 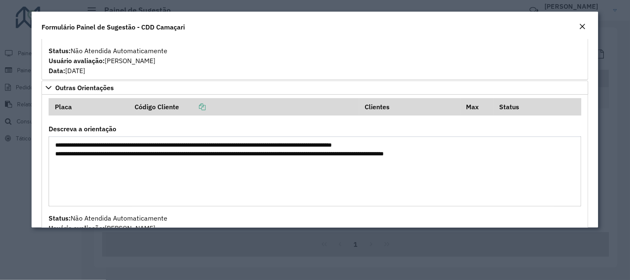 I want to click on span: Outras Orientações, so click(x=84, y=88).